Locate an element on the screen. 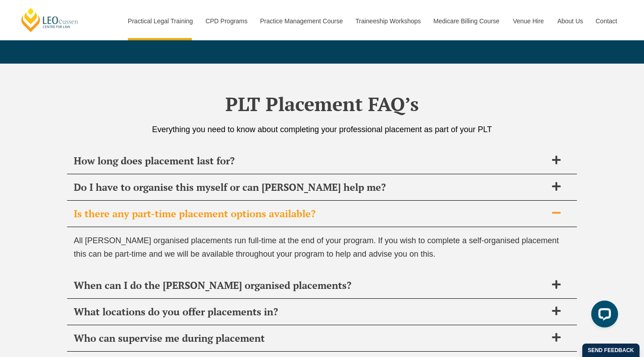 The image size is (644, 357). span: Who can supervise me during placement is located at coordinates (310, 338).